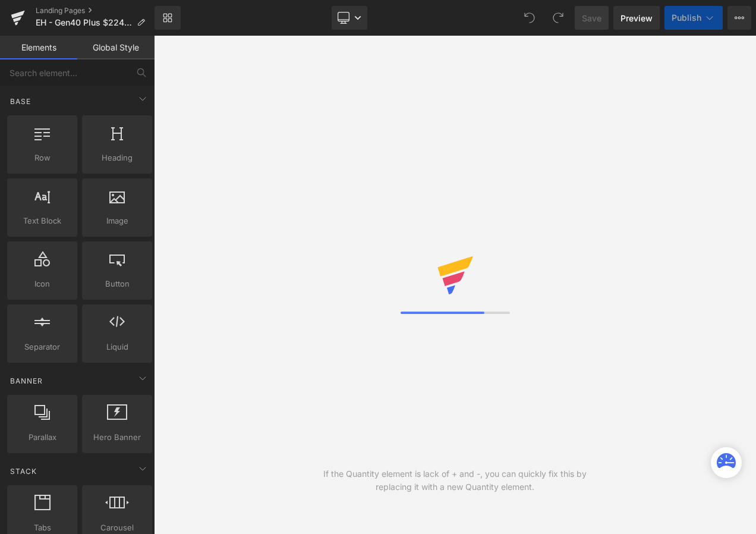 The width and height of the screenshot is (756, 534). What do you see at coordinates (21, 101) in the screenshot?
I see `span: Base` at bounding box center [21, 101].